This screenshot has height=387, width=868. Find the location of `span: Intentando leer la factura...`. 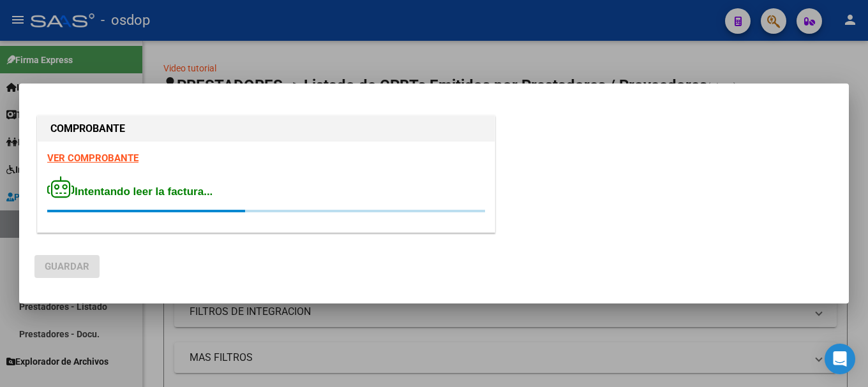

span: Intentando leer la factura... is located at coordinates (130, 191).